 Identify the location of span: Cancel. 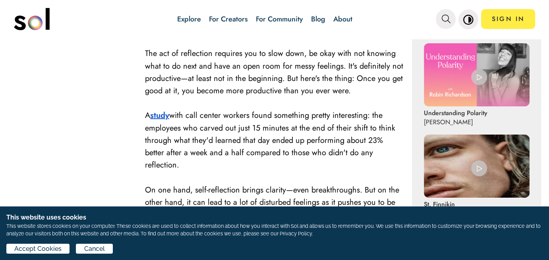
(95, 249).